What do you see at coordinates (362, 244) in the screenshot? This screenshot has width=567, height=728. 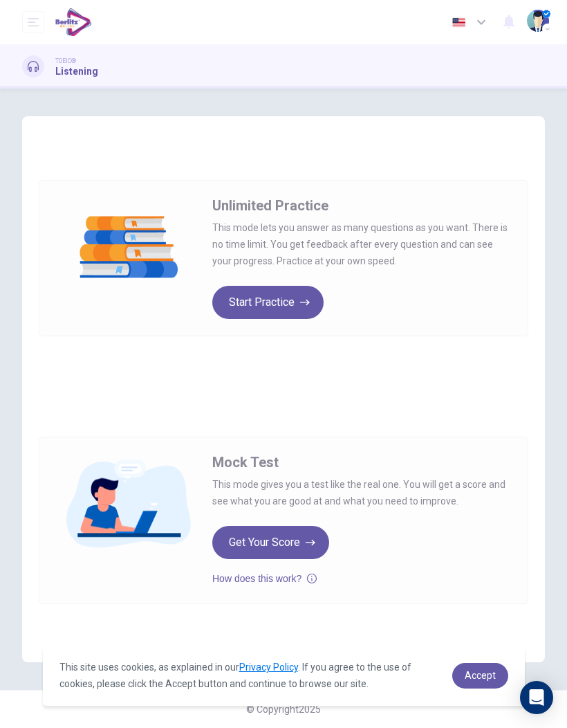 I see `span: This mode lets you answer as many questions as you want. There is no time limit. You get feedback...` at bounding box center [362, 244].